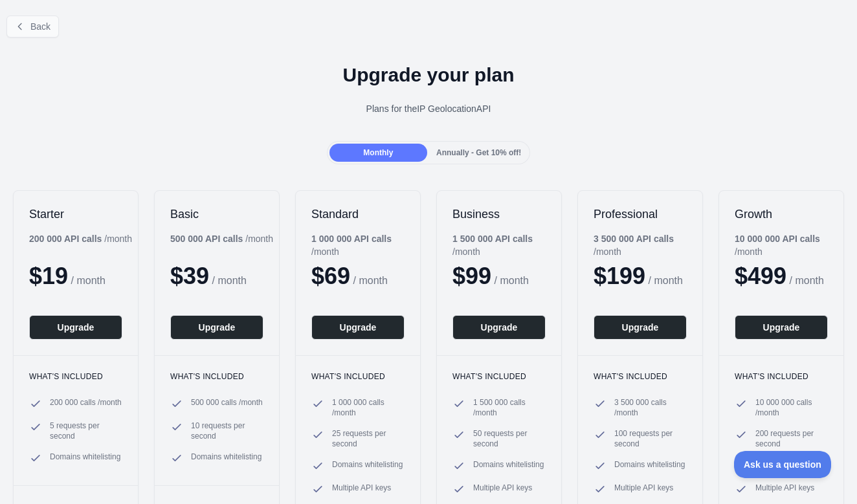 This screenshot has height=504, width=857. What do you see at coordinates (620, 276) in the screenshot?
I see `span: $ 199` at bounding box center [620, 276].